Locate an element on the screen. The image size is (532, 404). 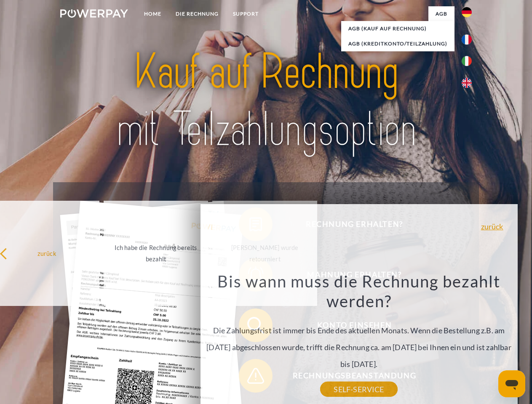
img: fr is located at coordinates (466, 39).